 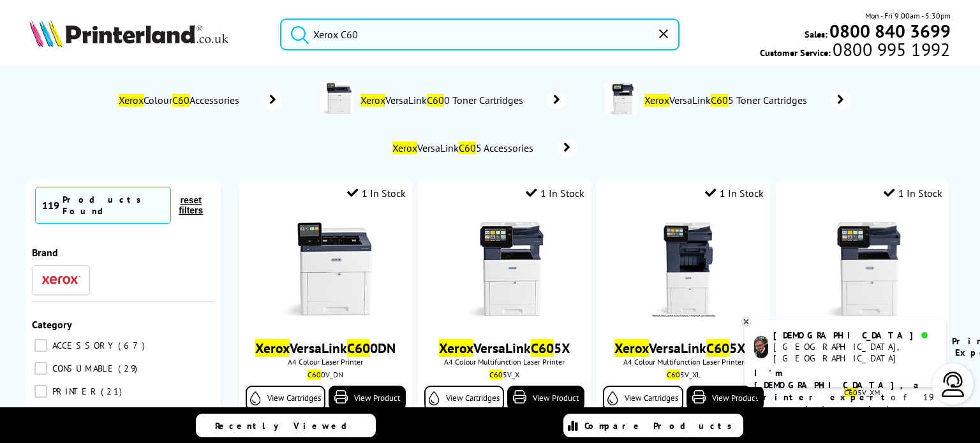 I want to click on span: Compare Products, so click(x=661, y=426).